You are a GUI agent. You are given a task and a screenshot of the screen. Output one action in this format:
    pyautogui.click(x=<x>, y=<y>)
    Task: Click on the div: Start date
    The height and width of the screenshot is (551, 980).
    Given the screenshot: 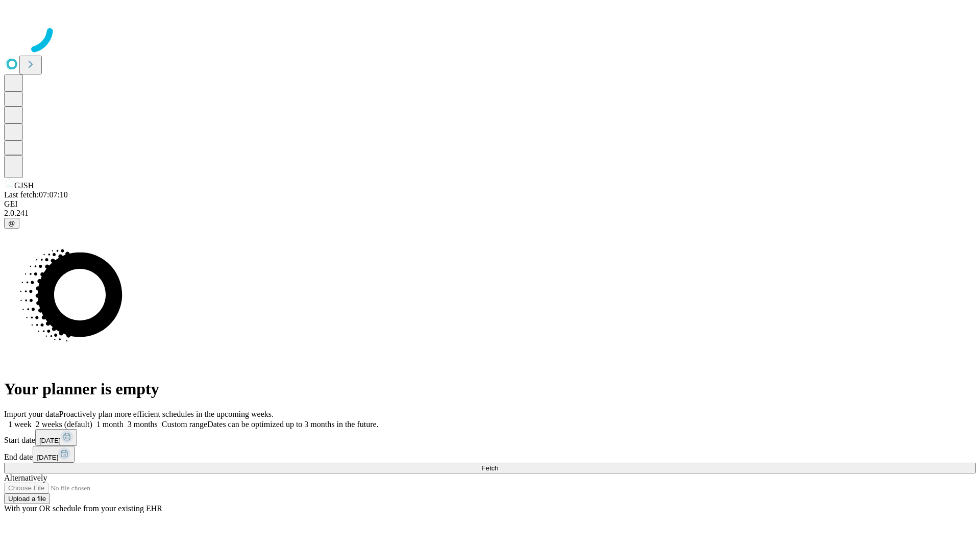 What is the action you would take?
    pyautogui.click(x=490, y=437)
    